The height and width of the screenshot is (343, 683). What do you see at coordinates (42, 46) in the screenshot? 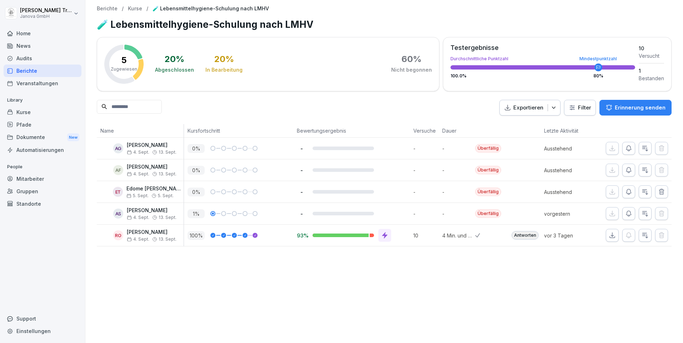
I see `div: News` at bounding box center [42, 46].